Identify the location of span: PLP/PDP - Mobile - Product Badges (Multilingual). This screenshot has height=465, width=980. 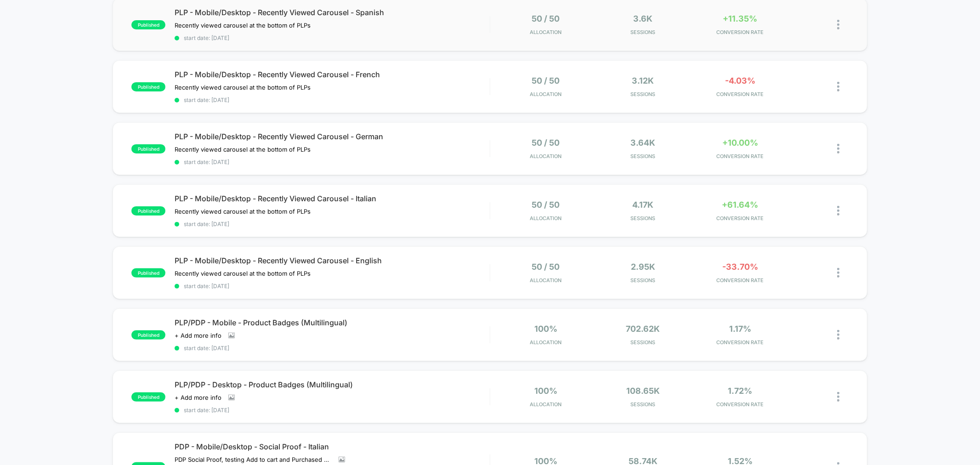
(331, 323).